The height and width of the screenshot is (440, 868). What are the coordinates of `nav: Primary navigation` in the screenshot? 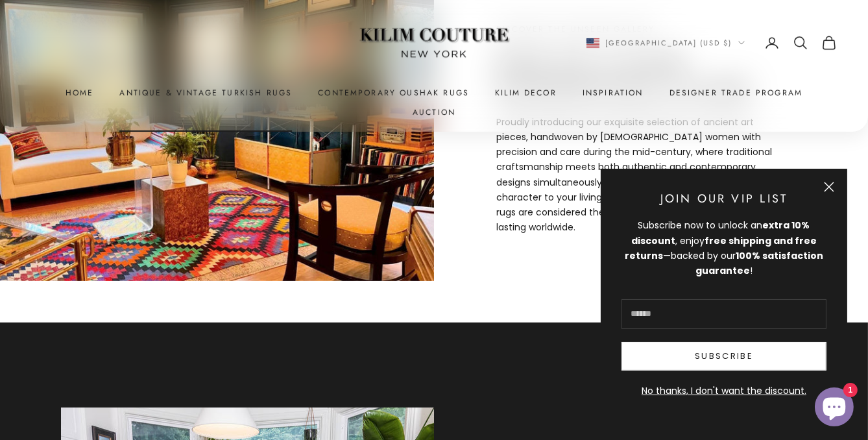 It's located at (434, 103).